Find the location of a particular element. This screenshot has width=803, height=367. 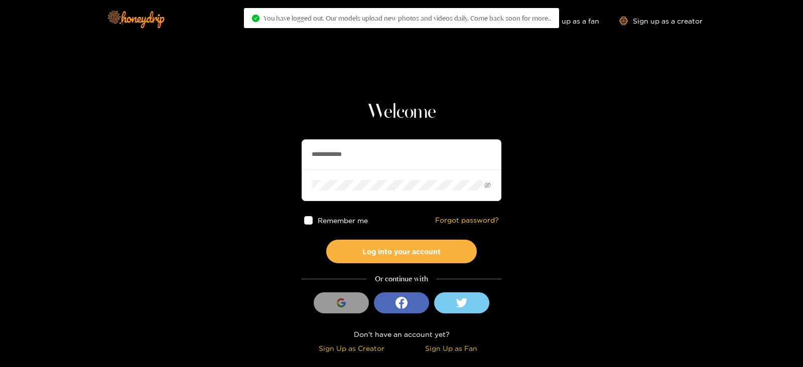

div: Sign Up as Fan is located at coordinates (451, 348).